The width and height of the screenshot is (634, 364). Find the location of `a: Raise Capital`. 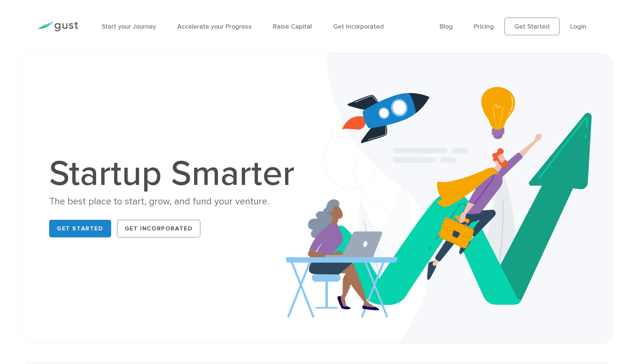

a: Raise Capital is located at coordinates (293, 27).